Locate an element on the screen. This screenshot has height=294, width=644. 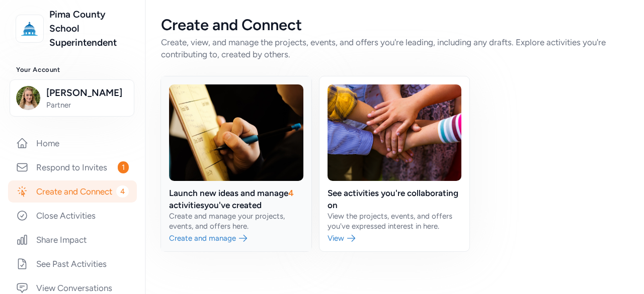
div: Create and Connect is located at coordinates (394, 25).